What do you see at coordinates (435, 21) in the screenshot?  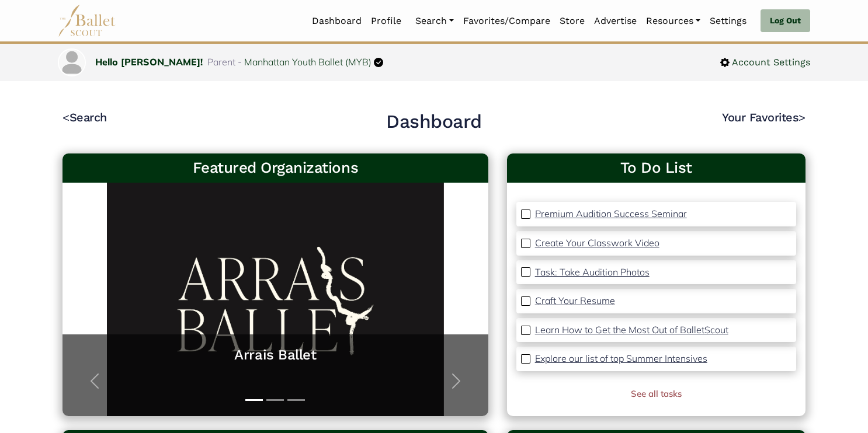 I see `a: Search` at bounding box center [435, 21].